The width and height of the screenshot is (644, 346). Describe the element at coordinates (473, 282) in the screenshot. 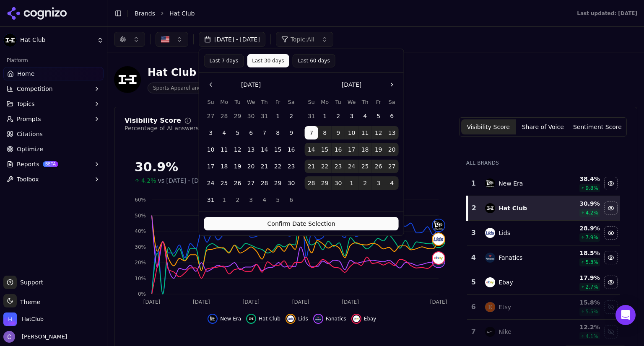

I see `div: 5` at that location.